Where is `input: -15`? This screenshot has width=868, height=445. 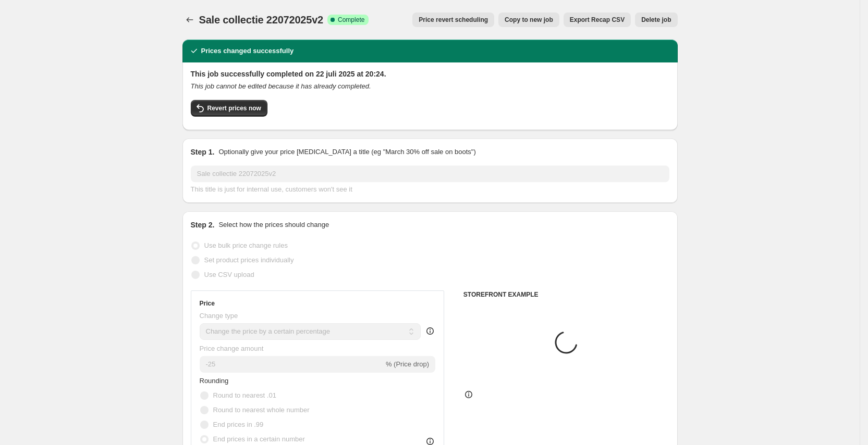 input: -15 is located at coordinates (291, 364).